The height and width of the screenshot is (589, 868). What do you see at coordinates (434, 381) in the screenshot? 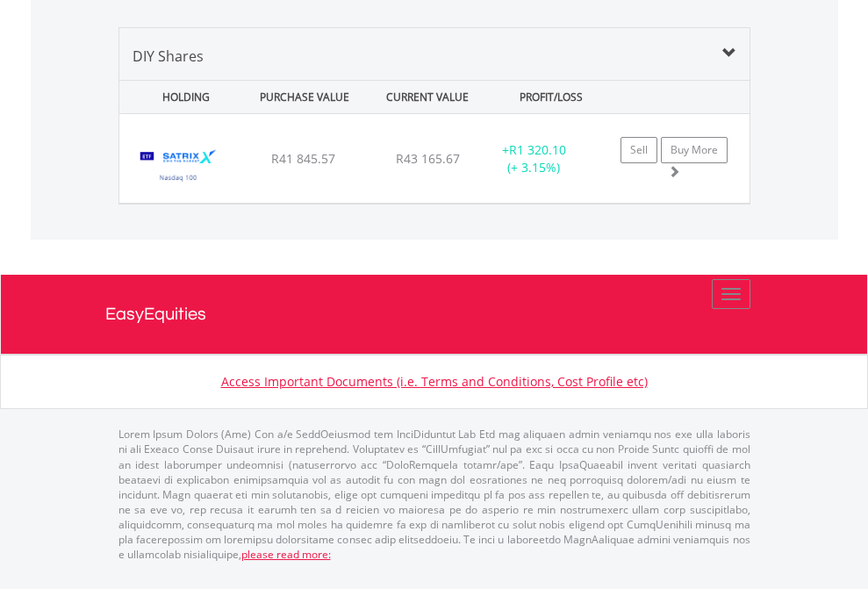
I see `a: Access Important Documents (i.e. Terms and Conditions, Cost Profile etc)` at bounding box center [434, 381].